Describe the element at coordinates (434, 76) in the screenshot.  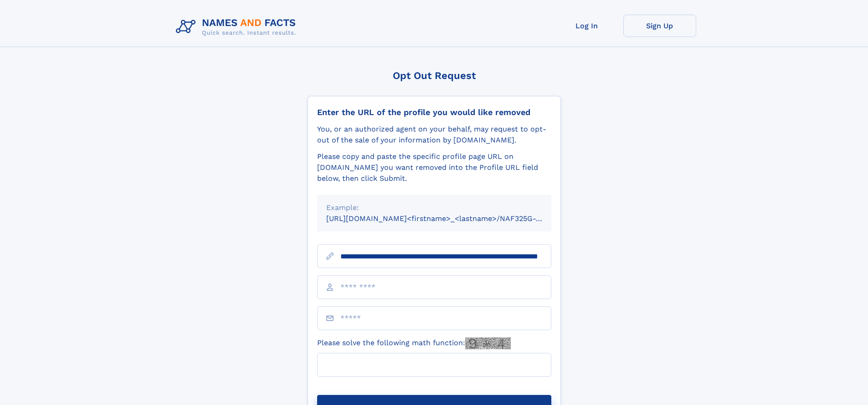
I see `div: Opt Out Request` at that location.